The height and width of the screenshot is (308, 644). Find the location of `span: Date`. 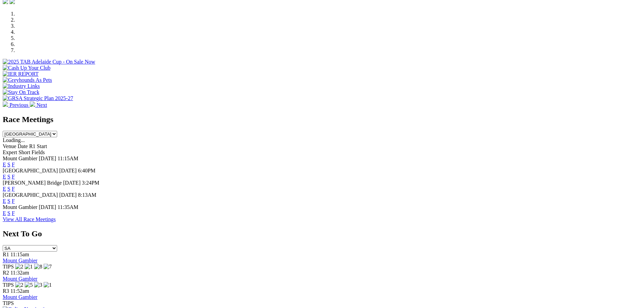

span: Date is located at coordinates (23, 146).